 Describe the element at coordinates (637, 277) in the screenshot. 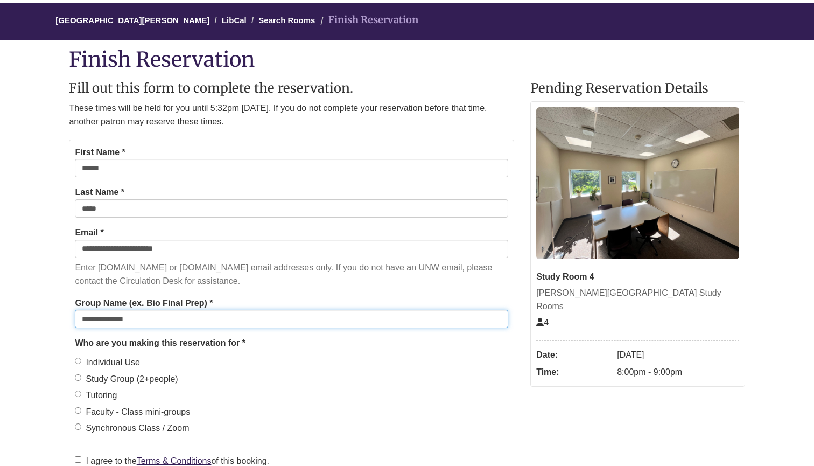

I see `div: Study Room 4` at that location.